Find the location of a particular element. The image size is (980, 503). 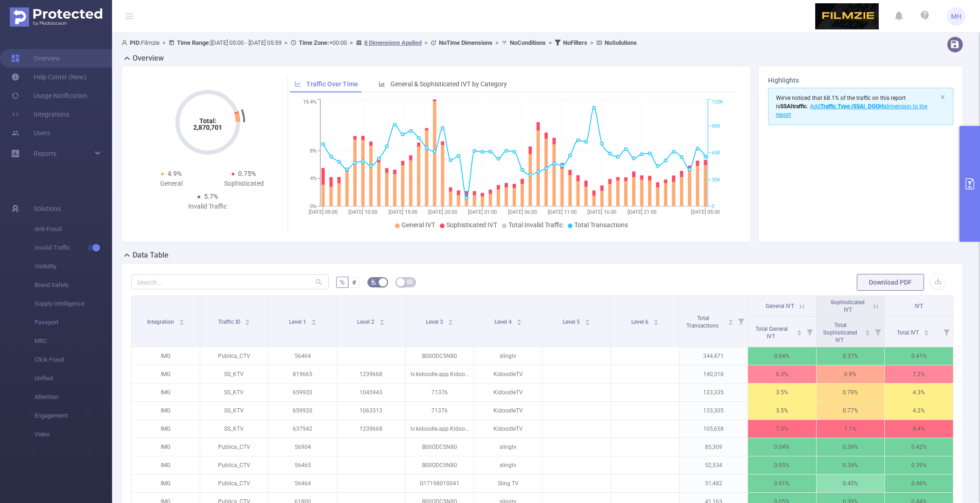

tspan: 30K is located at coordinates (716, 180).